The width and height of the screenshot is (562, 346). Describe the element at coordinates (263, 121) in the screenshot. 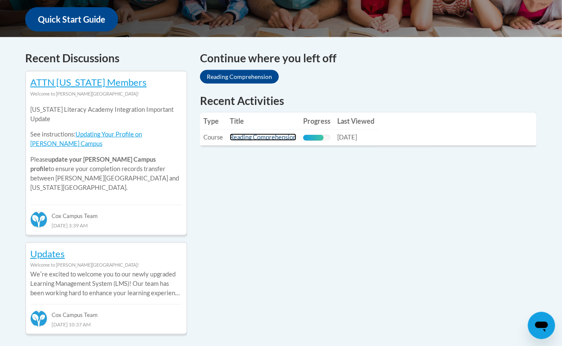

I see `th: Title` at that location.